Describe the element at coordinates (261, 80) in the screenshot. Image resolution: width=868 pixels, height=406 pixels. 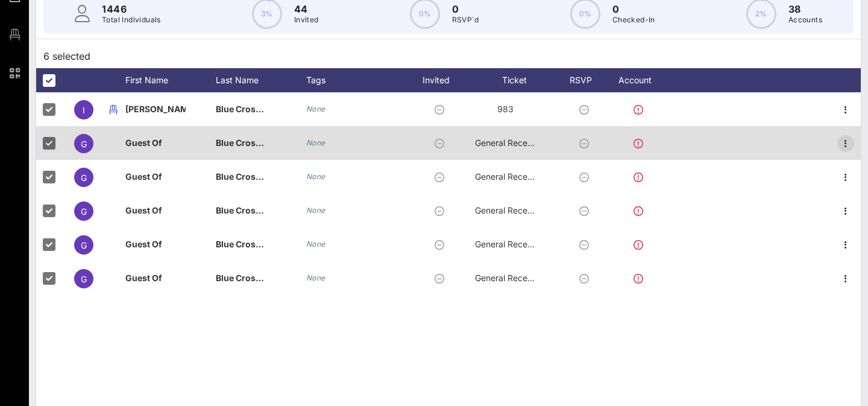
I see `div: Last Name` at that location.